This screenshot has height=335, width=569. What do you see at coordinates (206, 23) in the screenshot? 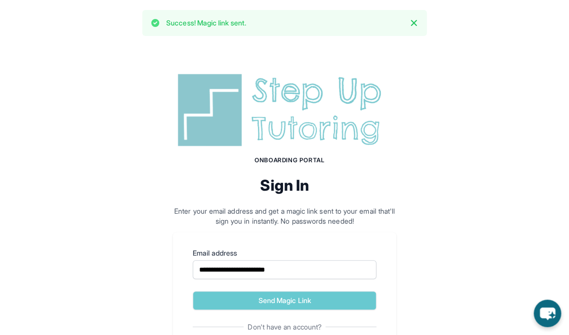
I see `p: Success! Magic link sent.` at bounding box center [206, 23].